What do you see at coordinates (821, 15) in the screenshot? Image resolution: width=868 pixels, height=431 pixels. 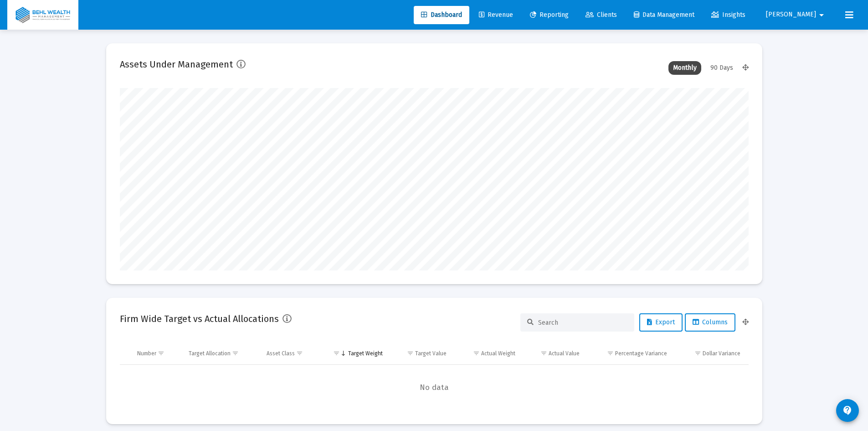 I see `mat-icon: arrow_drop_down` at bounding box center [821, 15].